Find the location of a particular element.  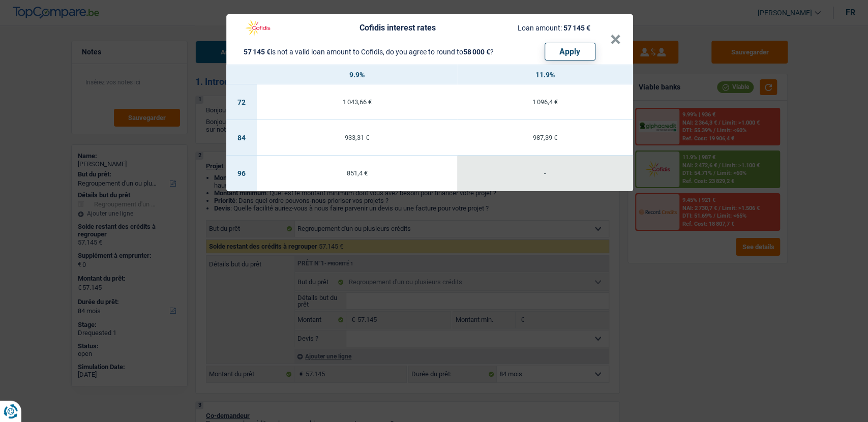

td: 84 is located at coordinates (242, 138).